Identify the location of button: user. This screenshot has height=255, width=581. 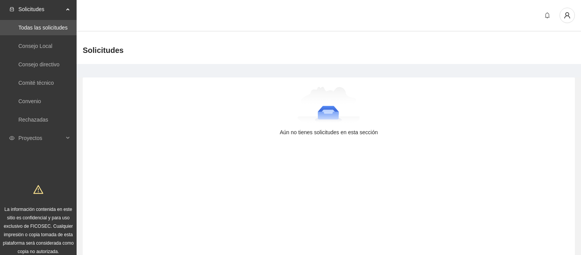
(567, 15).